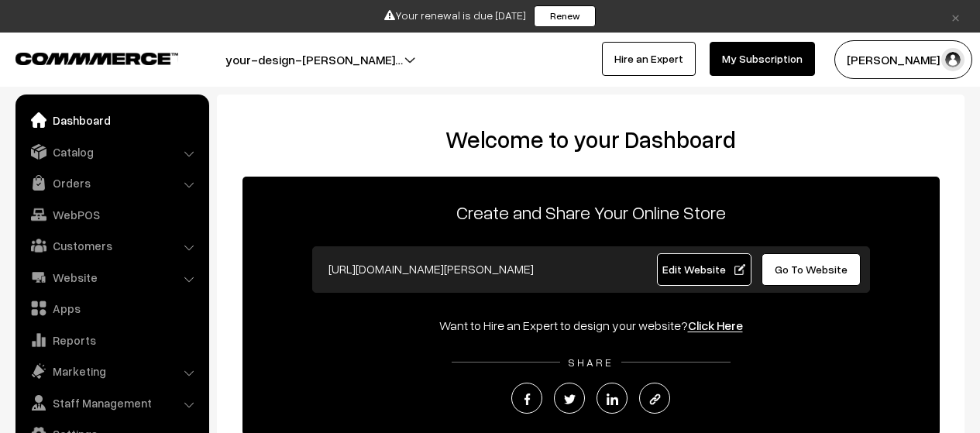  I want to click on a: Dashboard, so click(112, 120).